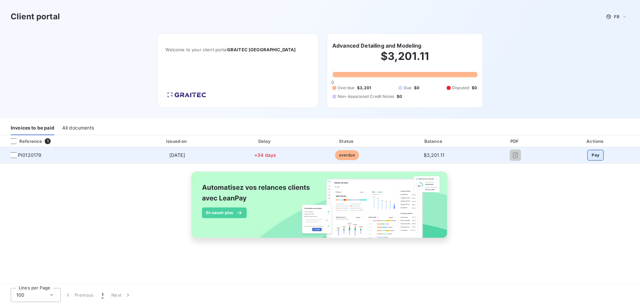 The image size is (640, 306). Describe the element at coordinates (434, 155) in the screenshot. I see `span: $3,201.11` at that location.